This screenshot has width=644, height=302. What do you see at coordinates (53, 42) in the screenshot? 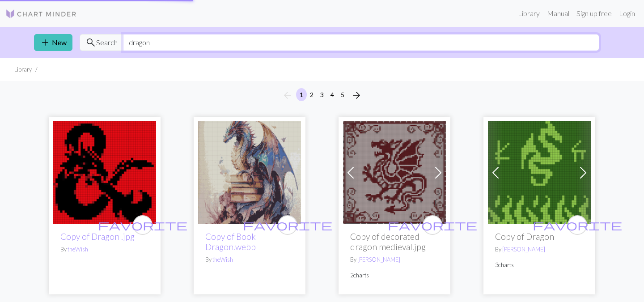
I see `a: New` at bounding box center [53, 42].